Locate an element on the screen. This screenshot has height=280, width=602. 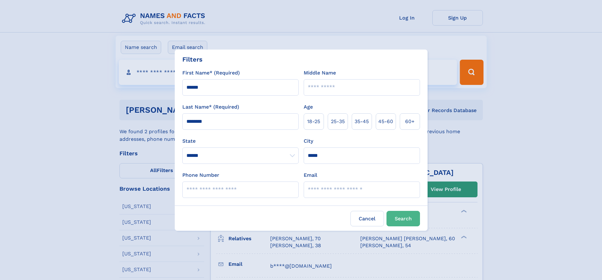
label: Middle Name is located at coordinates (320, 73).